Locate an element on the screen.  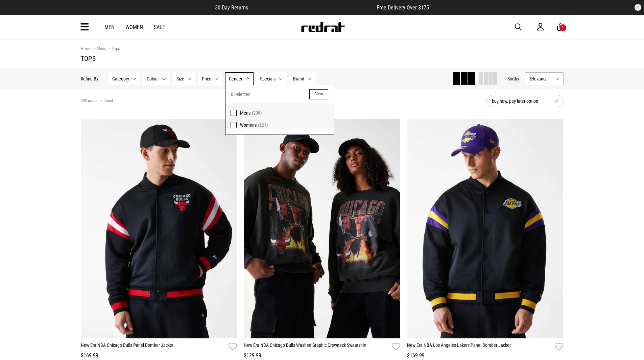
button: Gender is located at coordinates (239, 79).